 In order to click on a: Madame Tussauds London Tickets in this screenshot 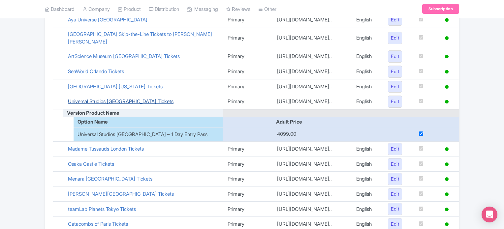, I will do `click(106, 149)`.